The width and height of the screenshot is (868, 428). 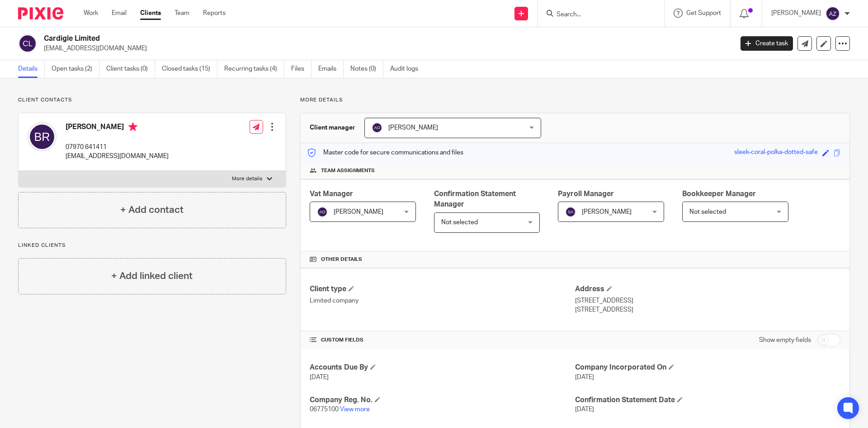 What do you see at coordinates (442, 340) in the screenshot?
I see `h4: CUSTOM FIELDS` at bounding box center [442, 340].